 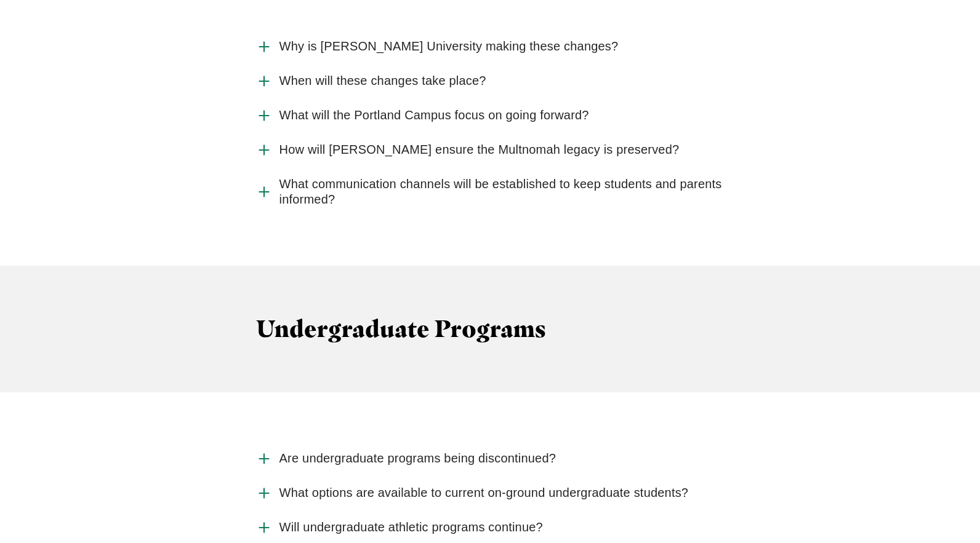 I want to click on span: What options are available to current on-ground undergraduate students?, so click(x=483, y=493).